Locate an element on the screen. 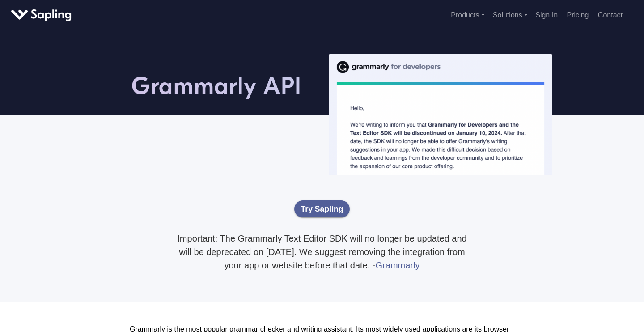 The height and width of the screenshot is (332, 644). a: Grammarly is located at coordinates (397, 265).